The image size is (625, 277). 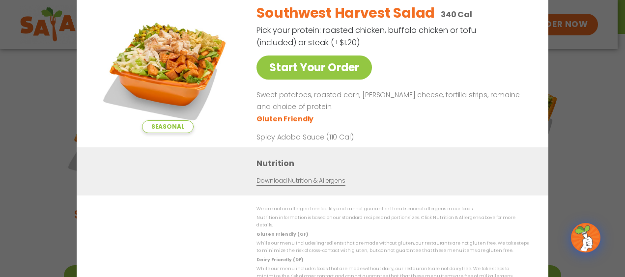 What do you see at coordinates (395, 163) in the screenshot?
I see `h3: Nutrition` at bounding box center [395, 163].